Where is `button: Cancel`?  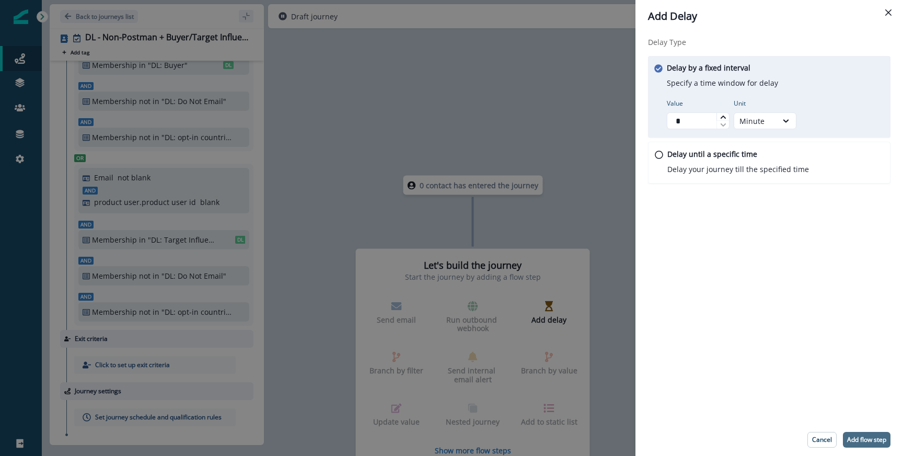 button: Cancel is located at coordinates (822, 439).